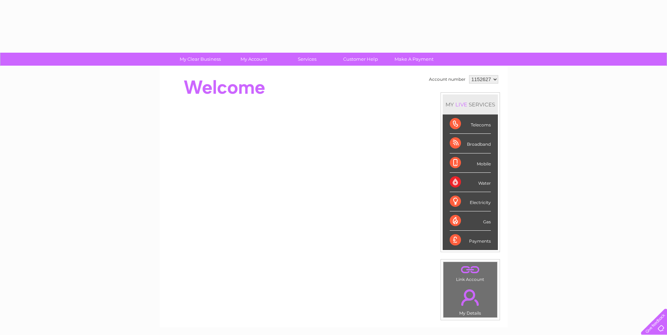  I want to click on div: Broadband, so click(470, 143).